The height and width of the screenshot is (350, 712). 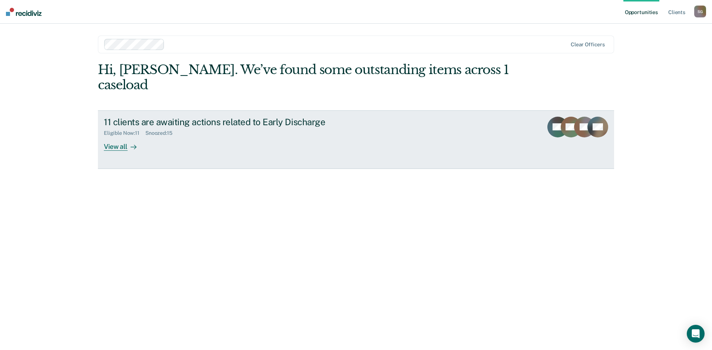 I want to click on button: SG, so click(x=700, y=11).